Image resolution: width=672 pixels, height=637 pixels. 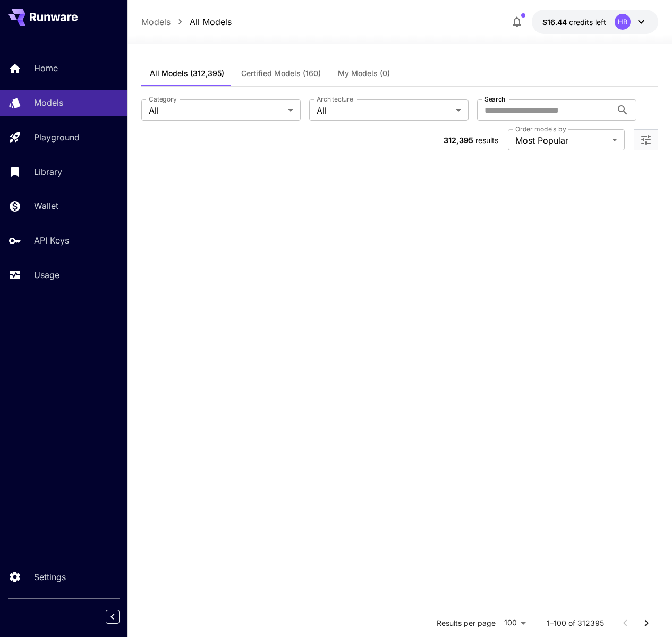 What do you see at coordinates (335, 99) in the screenshot?
I see `label: Architecture` at bounding box center [335, 99].